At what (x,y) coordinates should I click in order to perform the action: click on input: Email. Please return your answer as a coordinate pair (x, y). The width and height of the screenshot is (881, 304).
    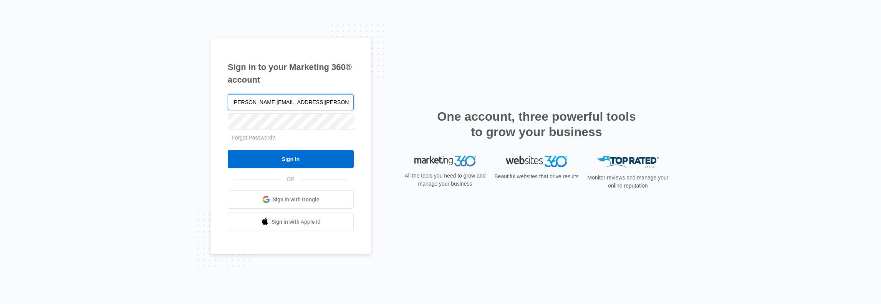
    Looking at the image, I should click on (291, 102).